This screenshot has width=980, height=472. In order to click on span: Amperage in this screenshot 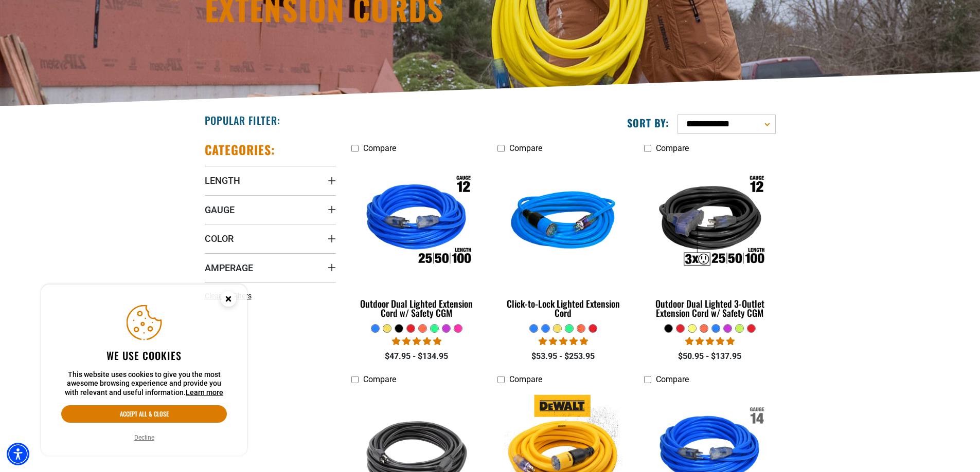, I will do `click(229, 268)`.